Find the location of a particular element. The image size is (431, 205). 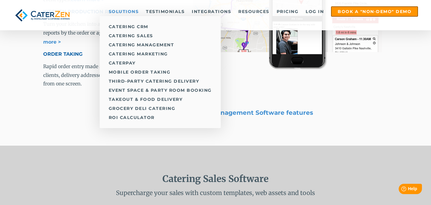

div: Navigation Menu is located at coordinates (250, 11).